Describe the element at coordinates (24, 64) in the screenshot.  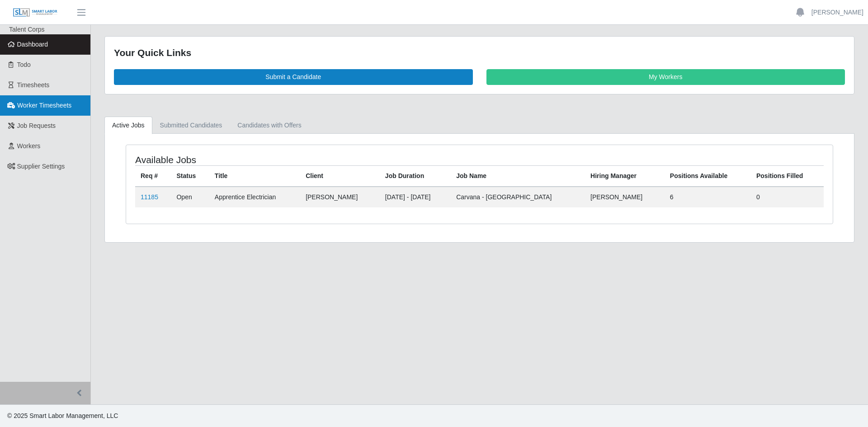
I see `span: Todo` at that location.